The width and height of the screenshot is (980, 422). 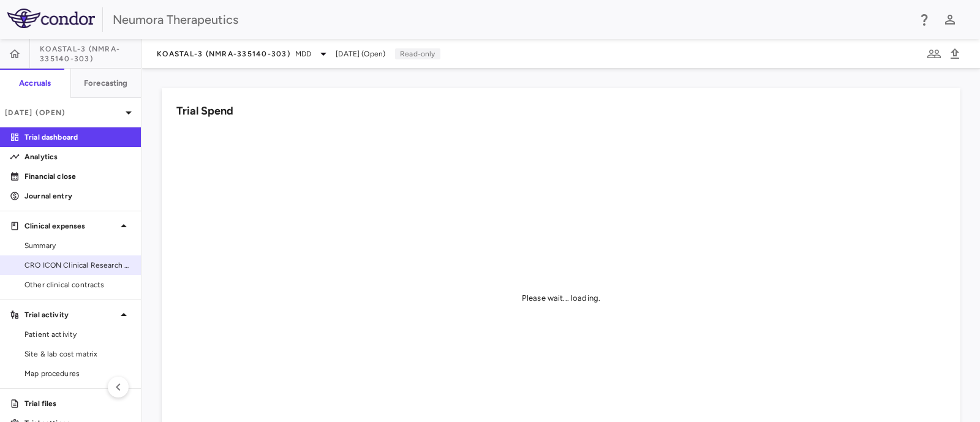 I want to click on span: Site & lab cost matrix, so click(x=78, y=354).